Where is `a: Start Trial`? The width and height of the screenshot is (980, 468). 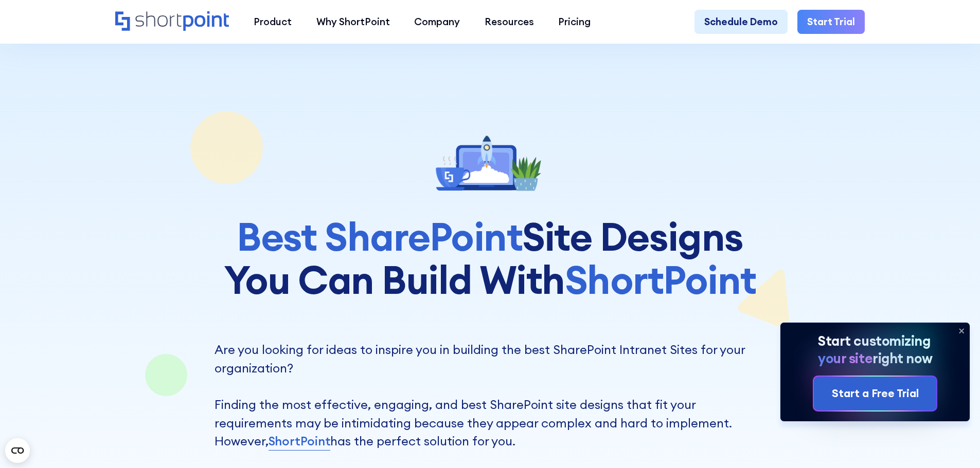
a: Start Trial is located at coordinates (831, 23).